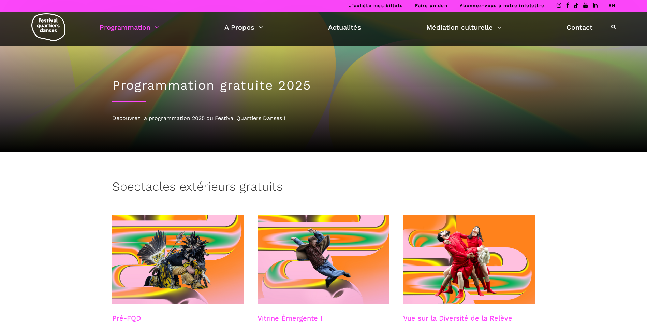 Image resolution: width=647 pixels, height=326 pixels. I want to click on a: Actualités, so click(345, 27).